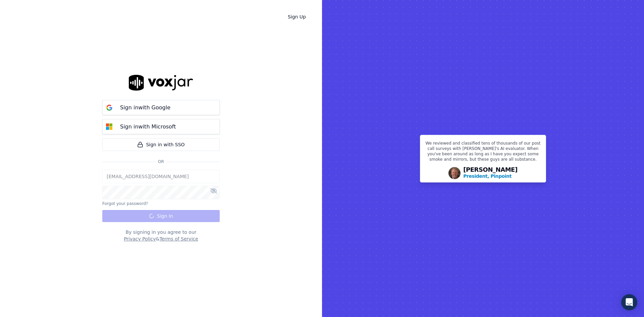 Image resolution: width=644 pixels, height=317 pixels. I want to click on img: google Sign in button, so click(109, 108).